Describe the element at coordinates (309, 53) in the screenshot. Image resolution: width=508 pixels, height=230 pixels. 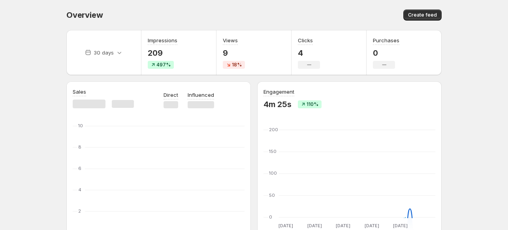
I see `p: 4` at that location.